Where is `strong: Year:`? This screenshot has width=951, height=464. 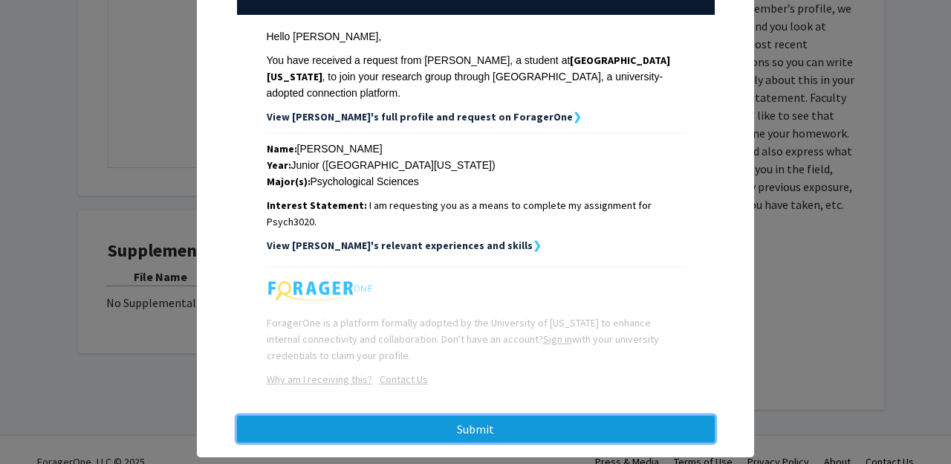 strong: Year: is located at coordinates (279, 165).